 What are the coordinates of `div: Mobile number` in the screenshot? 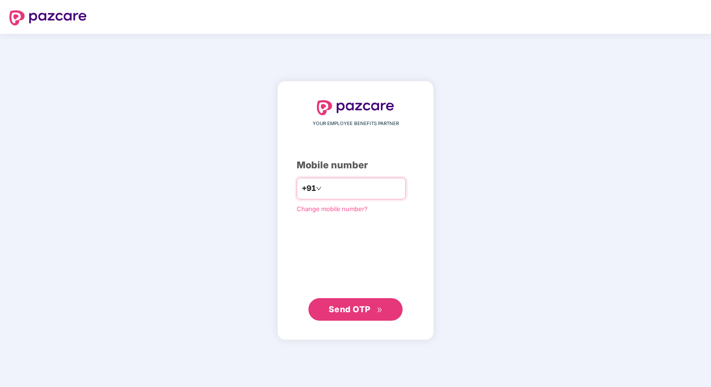 It's located at (355, 165).